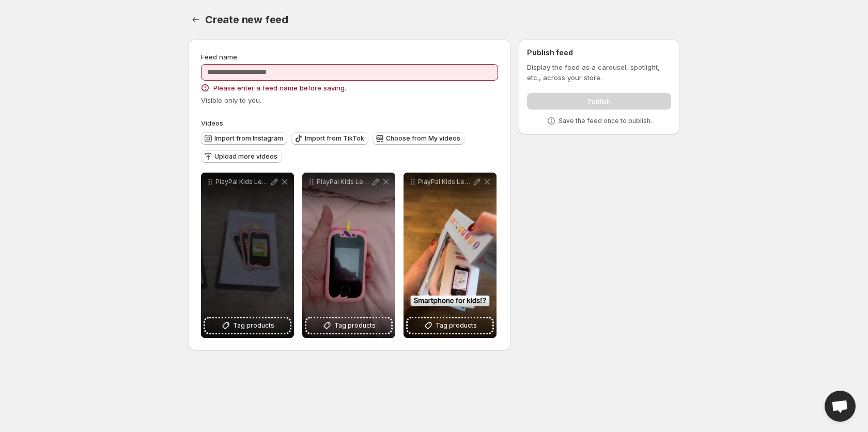 The height and width of the screenshot is (432, 868). What do you see at coordinates (424, 139) in the screenshot?
I see `span: Choose from My videos` at bounding box center [424, 139].